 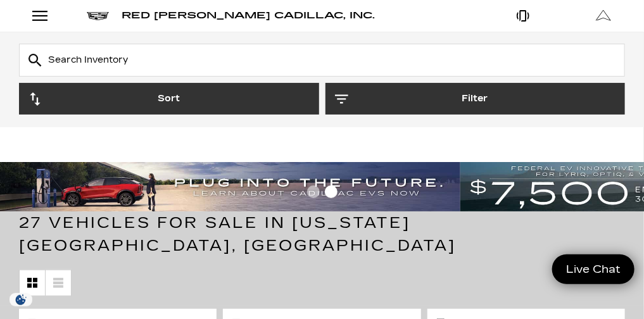 I want to click on a: Live Chat, so click(x=593, y=269).